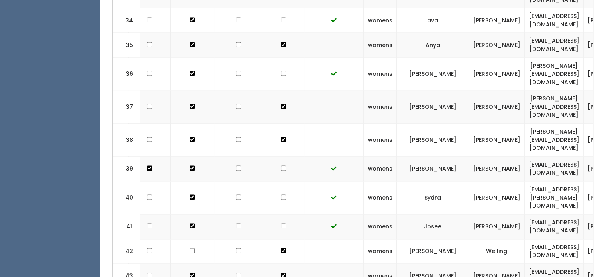 The width and height of the screenshot is (606, 277). Describe the element at coordinates (127, 140) in the screenshot. I see `td: 38` at that location.